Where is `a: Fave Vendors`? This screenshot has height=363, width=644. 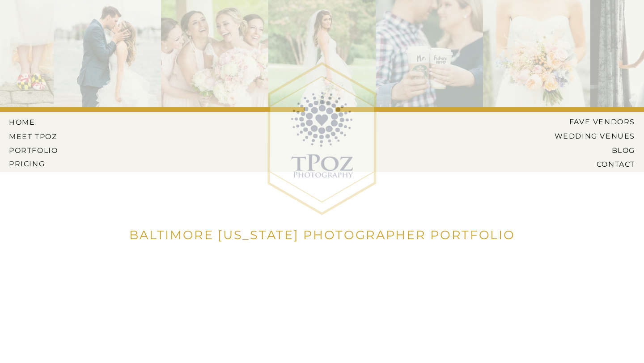
a: Fave Vendors is located at coordinates (598, 122).